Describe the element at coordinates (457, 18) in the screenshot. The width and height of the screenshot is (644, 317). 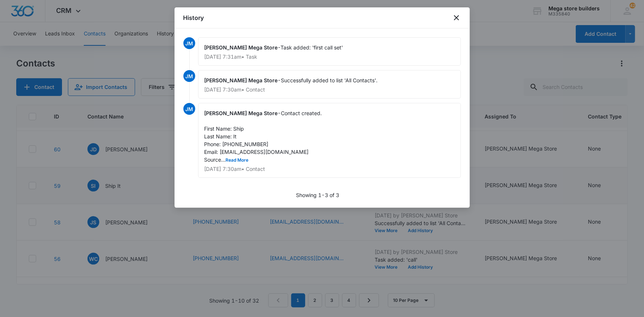
I see `button: close` at that location.